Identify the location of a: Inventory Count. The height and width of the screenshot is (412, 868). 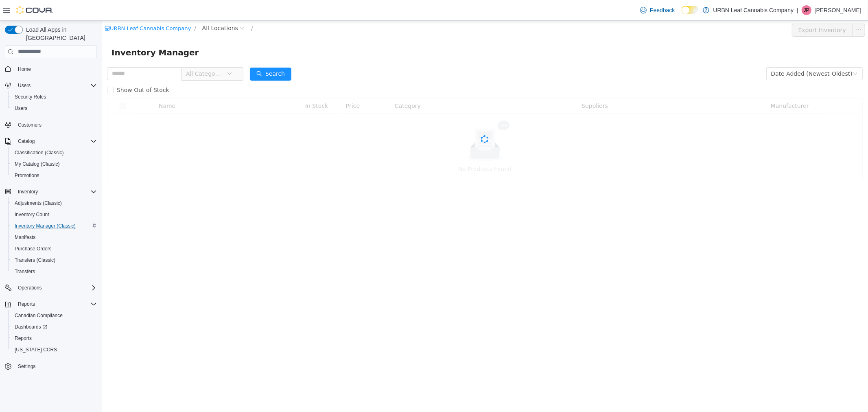
(32, 214).